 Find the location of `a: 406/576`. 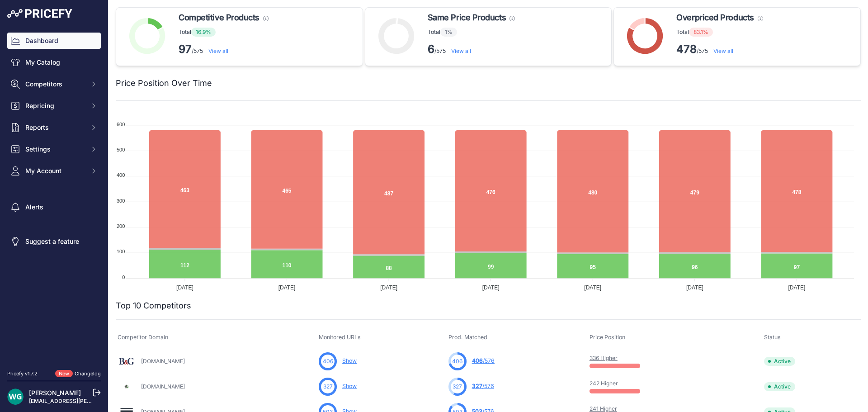

a: 406/576 is located at coordinates (484, 360).